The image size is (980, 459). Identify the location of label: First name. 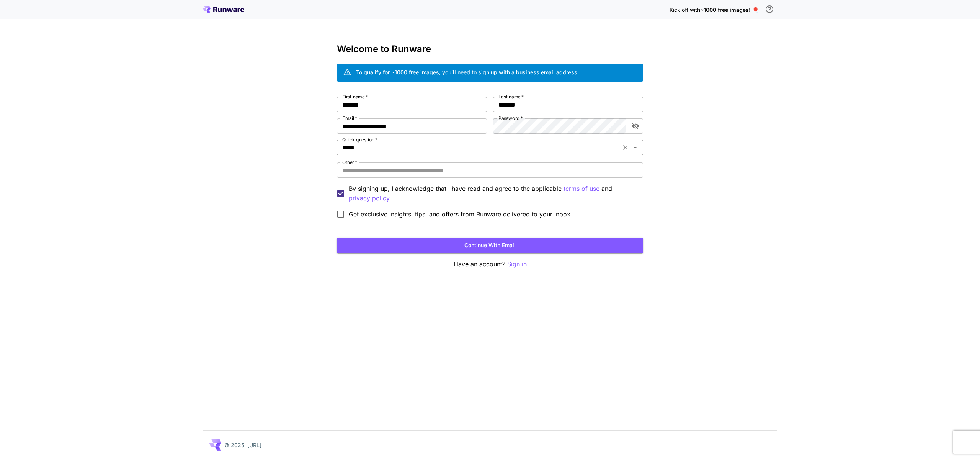
(355, 96).